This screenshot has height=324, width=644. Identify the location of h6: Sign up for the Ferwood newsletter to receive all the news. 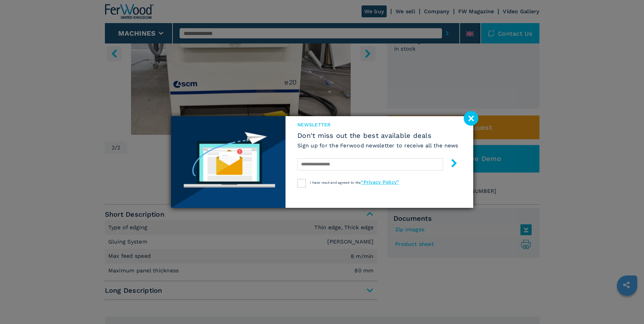
(378, 145).